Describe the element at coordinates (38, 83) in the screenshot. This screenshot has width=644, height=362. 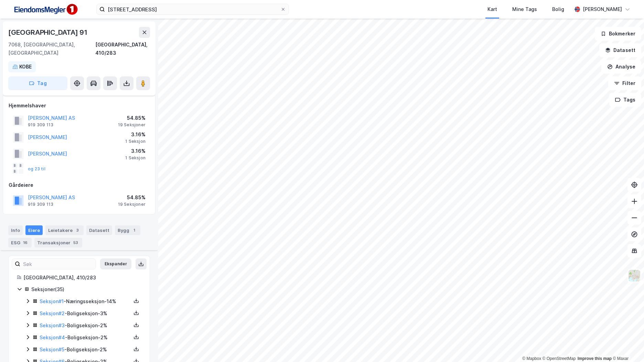
I see `button: Tag` at that location.